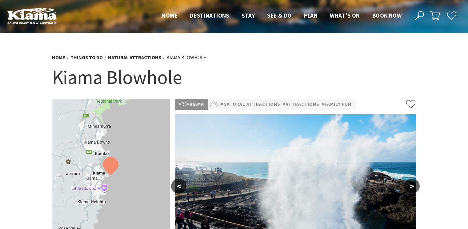 The image size is (468, 229). Describe the element at coordinates (345, 15) in the screenshot. I see `span: What’s On` at that location.